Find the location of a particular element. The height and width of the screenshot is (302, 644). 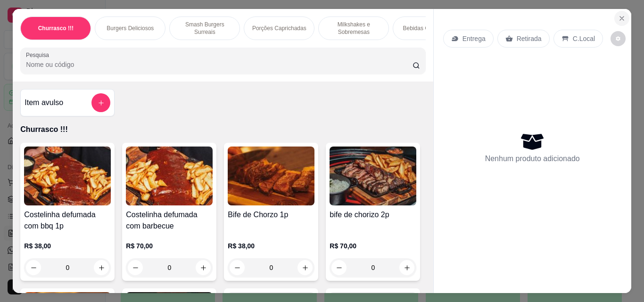

button: Close is located at coordinates (621, 19).